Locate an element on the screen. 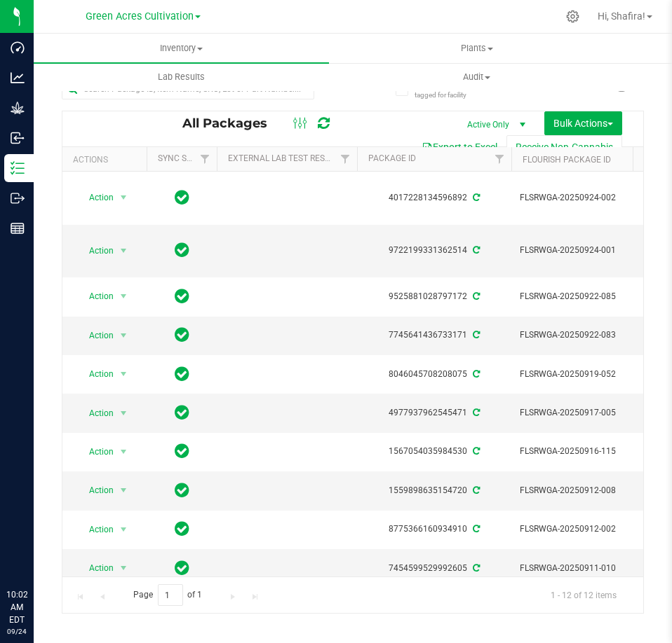  inline-svg: Outbound is located at coordinates (18, 198).